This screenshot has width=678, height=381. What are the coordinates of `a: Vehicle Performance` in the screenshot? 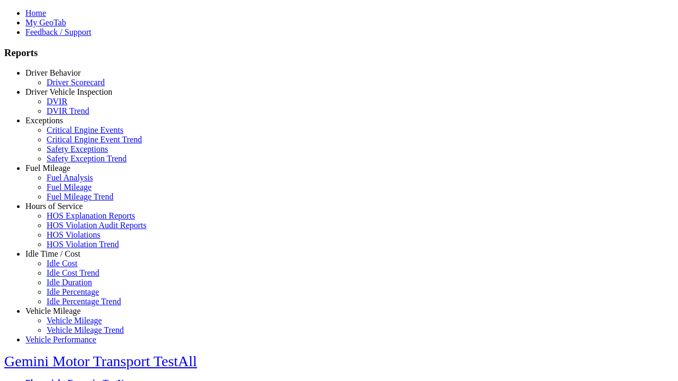 It's located at (61, 340).